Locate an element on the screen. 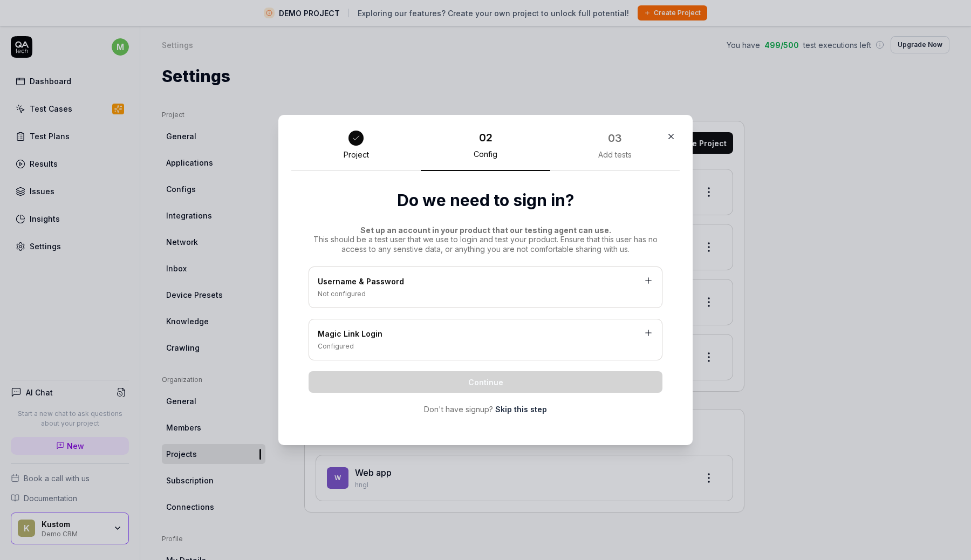  button: Continue is located at coordinates (486, 382).